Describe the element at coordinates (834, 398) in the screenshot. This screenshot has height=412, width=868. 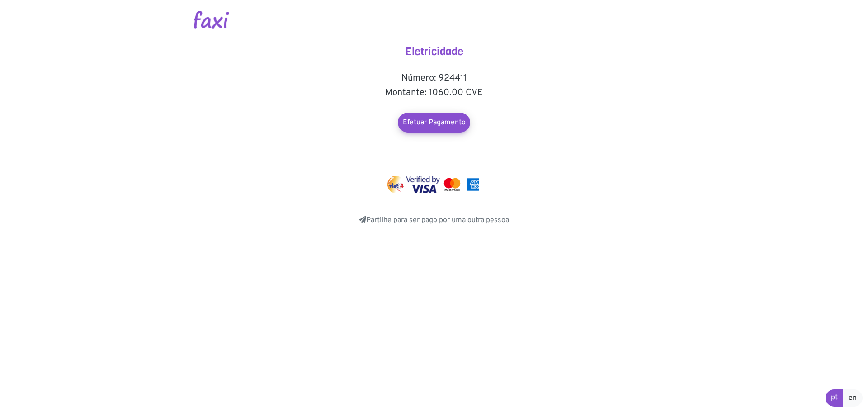
I see `a: pt` at that location.